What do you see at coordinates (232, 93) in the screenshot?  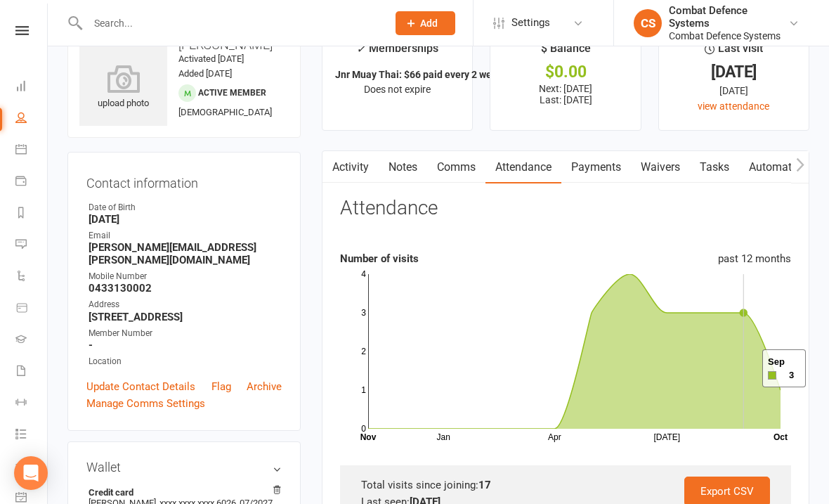 I see `span: Active member` at bounding box center [232, 93].